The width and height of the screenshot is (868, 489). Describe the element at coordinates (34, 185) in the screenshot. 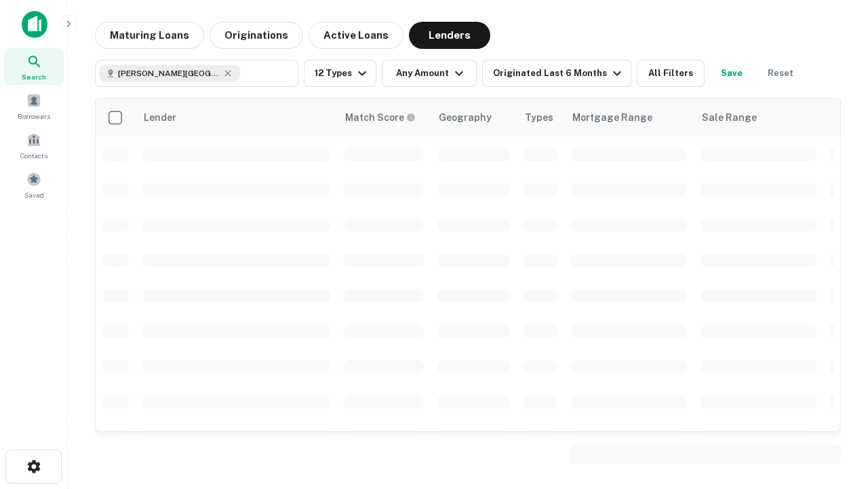

I see `a: Saved` at that location.